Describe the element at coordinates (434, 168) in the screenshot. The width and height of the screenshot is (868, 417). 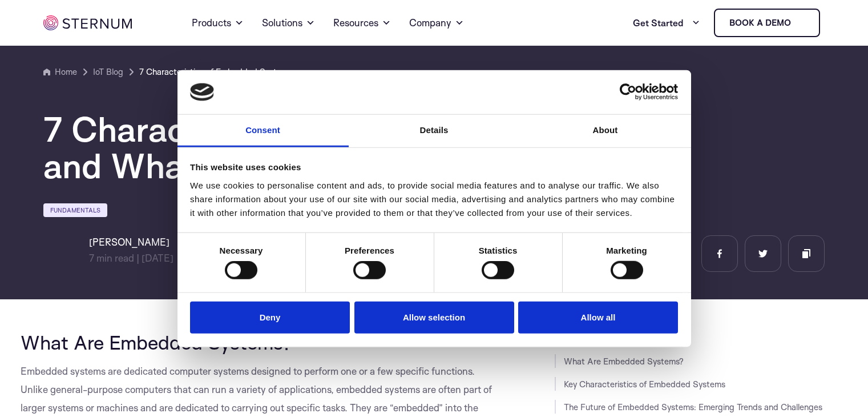
I see `div: This website uses cookies` at that location.